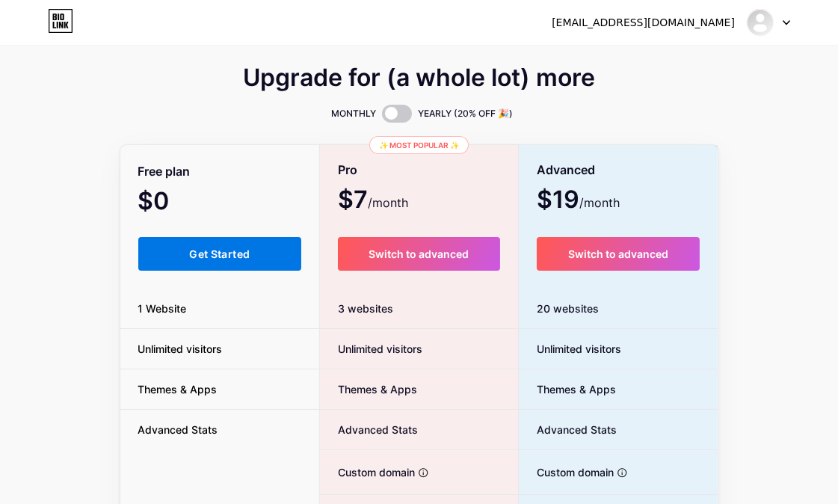 This screenshot has width=838, height=504. What do you see at coordinates (578, 201) in the screenshot?
I see `span: $19` at bounding box center [578, 201].